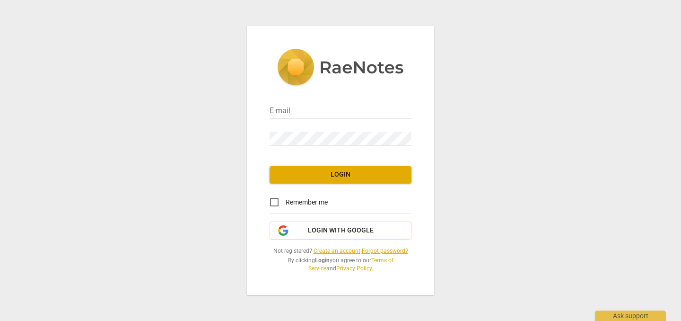  What do you see at coordinates (340, 175) in the screenshot?
I see `button: Login` at bounding box center [340, 175].